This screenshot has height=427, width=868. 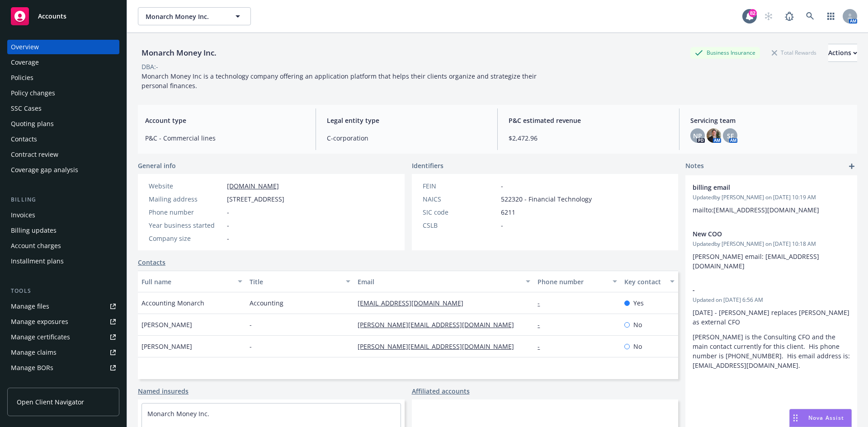 What do you see at coordinates (459, 212) in the screenshot?
I see `div: SIC code` at bounding box center [459, 212].